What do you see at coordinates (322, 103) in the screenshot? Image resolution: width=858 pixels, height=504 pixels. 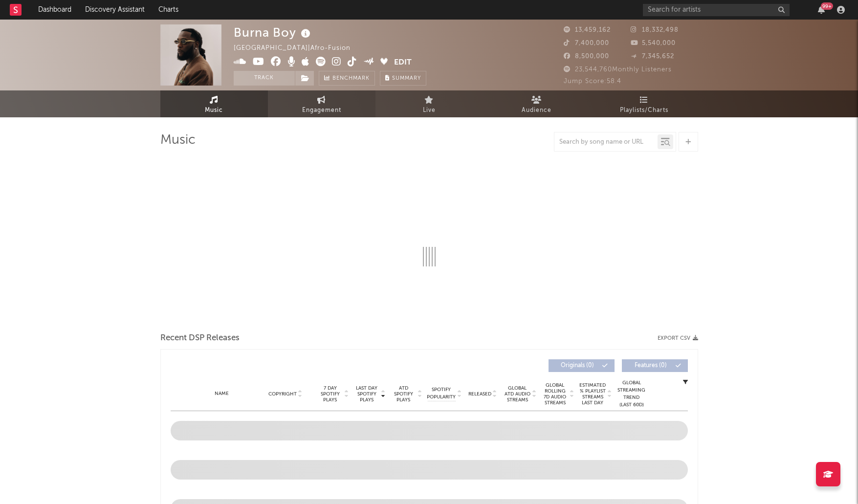 I see `a: Engagement` at bounding box center [322, 103].